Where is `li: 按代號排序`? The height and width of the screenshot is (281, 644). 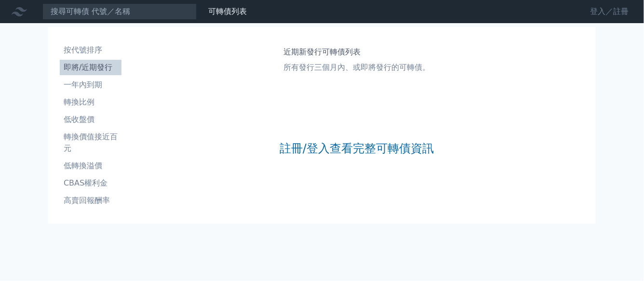
li: 按代號排序 is located at coordinates (90, 50).